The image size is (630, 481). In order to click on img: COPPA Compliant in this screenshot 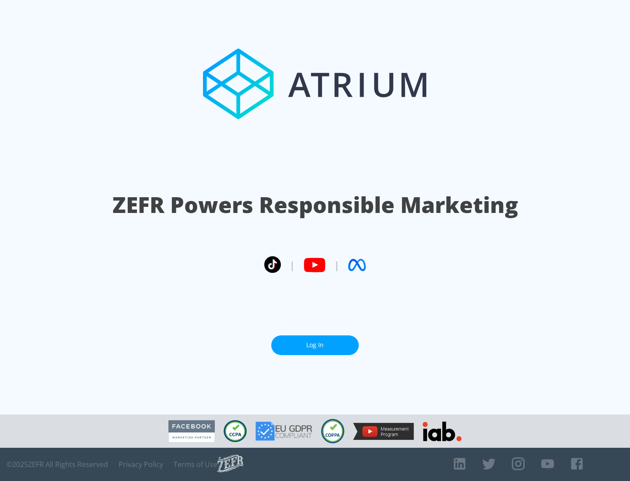, I will do `click(332, 431)`.